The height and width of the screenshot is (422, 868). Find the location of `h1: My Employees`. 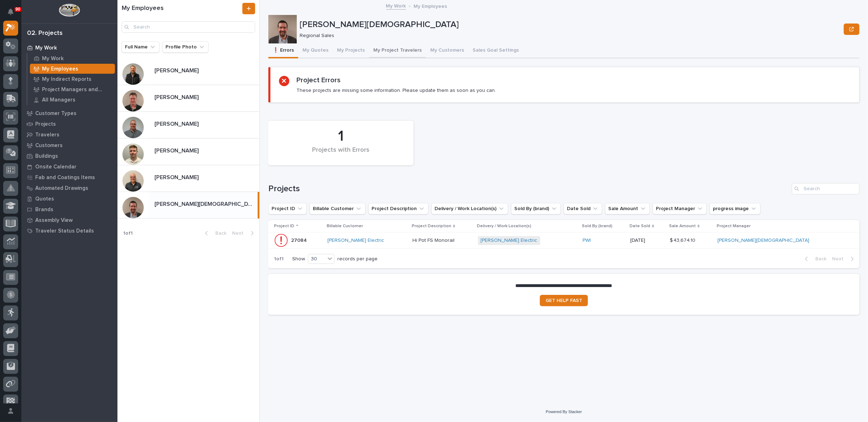

h1: My Employees is located at coordinates (181, 8).